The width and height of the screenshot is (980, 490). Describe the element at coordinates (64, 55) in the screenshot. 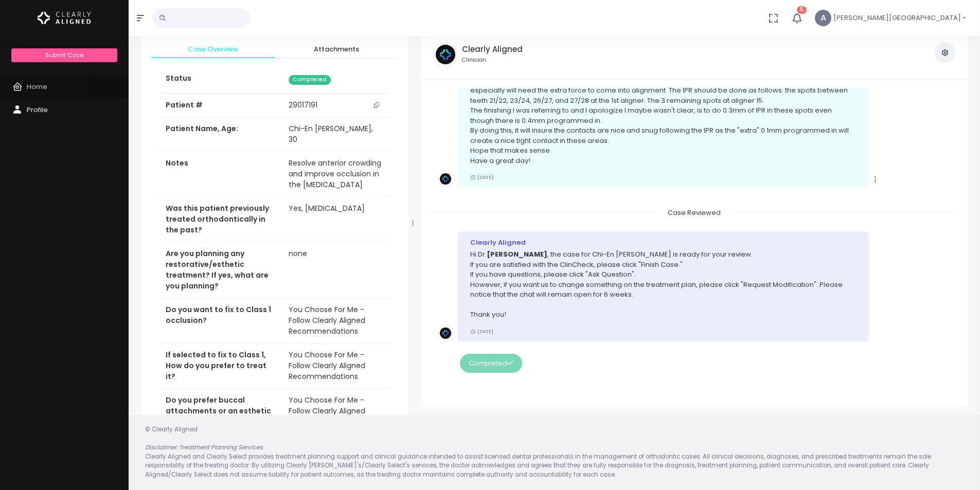

I see `a: Submit Case` at that location.